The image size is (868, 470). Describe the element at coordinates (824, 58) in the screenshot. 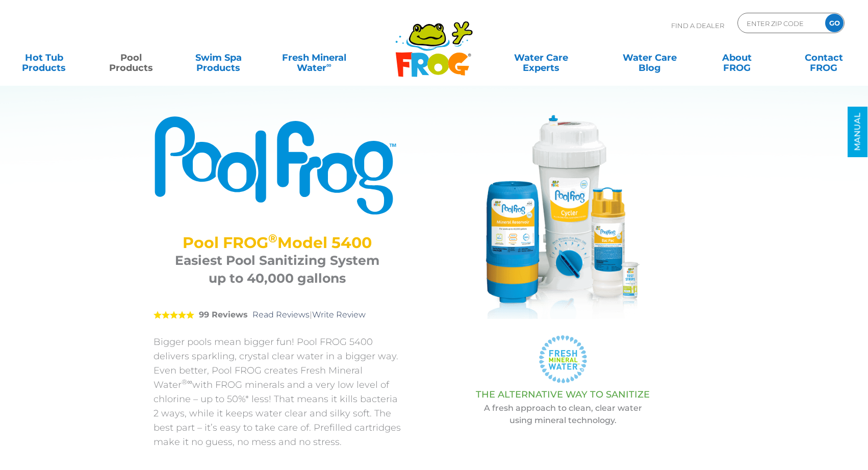

I see `a: ContactFROG` at that location.